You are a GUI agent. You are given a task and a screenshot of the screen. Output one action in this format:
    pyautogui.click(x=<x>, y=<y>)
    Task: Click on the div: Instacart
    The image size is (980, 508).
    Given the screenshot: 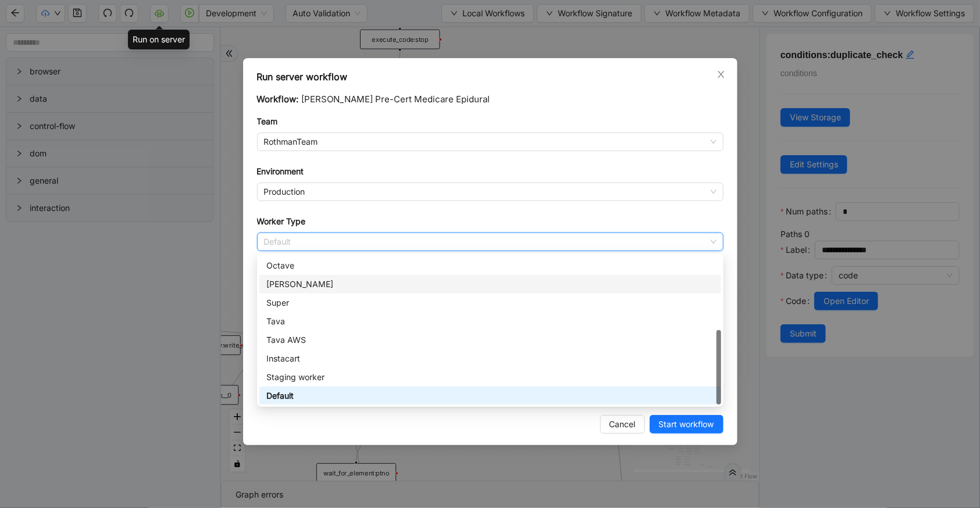 What is the action you would take?
    pyautogui.click(x=491, y=359)
    